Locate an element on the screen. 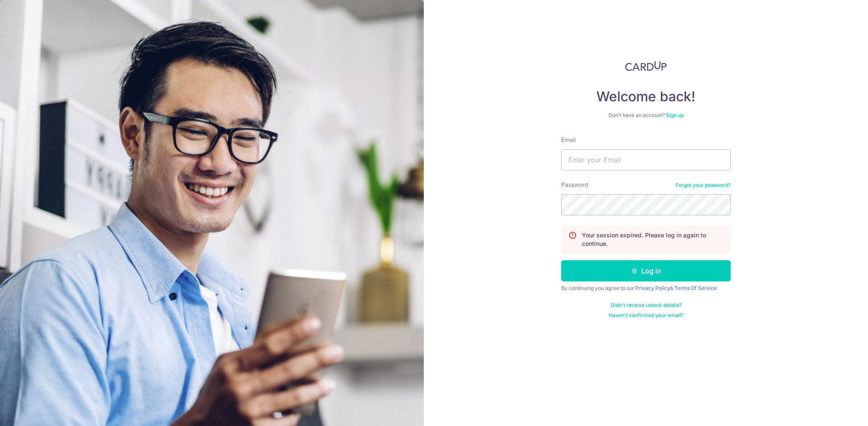 Image resolution: width=868 pixels, height=426 pixels. a: Haven't confirmed your email? is located at coordinates (646, 315).